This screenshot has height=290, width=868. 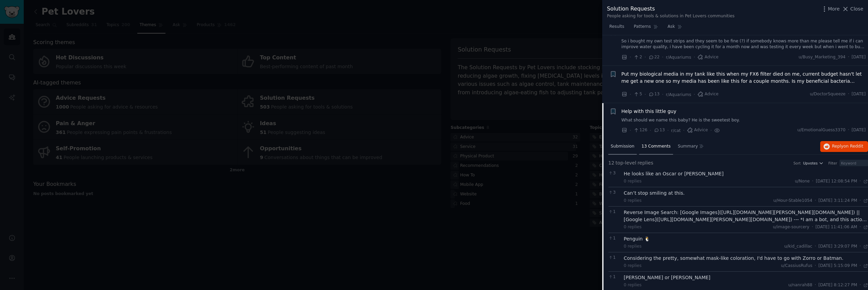 What do you see at coordinates (796, 266) in the screenshot?
I see `span: u/CassiusRufus` at bounding box center [796, 266].